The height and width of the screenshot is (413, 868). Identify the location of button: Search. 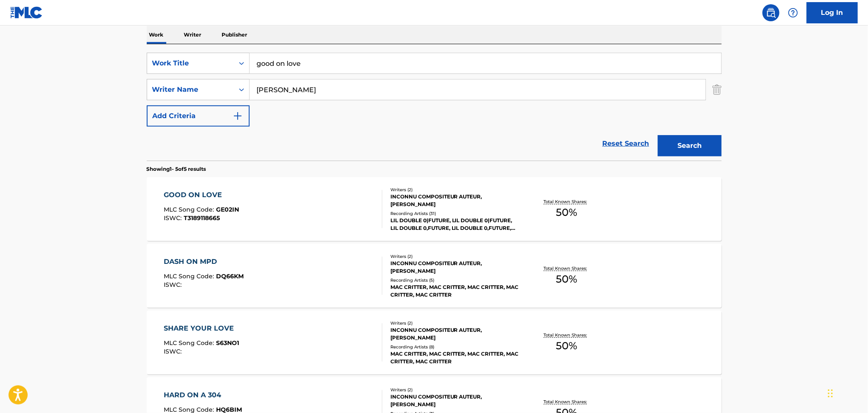
(690, 146).